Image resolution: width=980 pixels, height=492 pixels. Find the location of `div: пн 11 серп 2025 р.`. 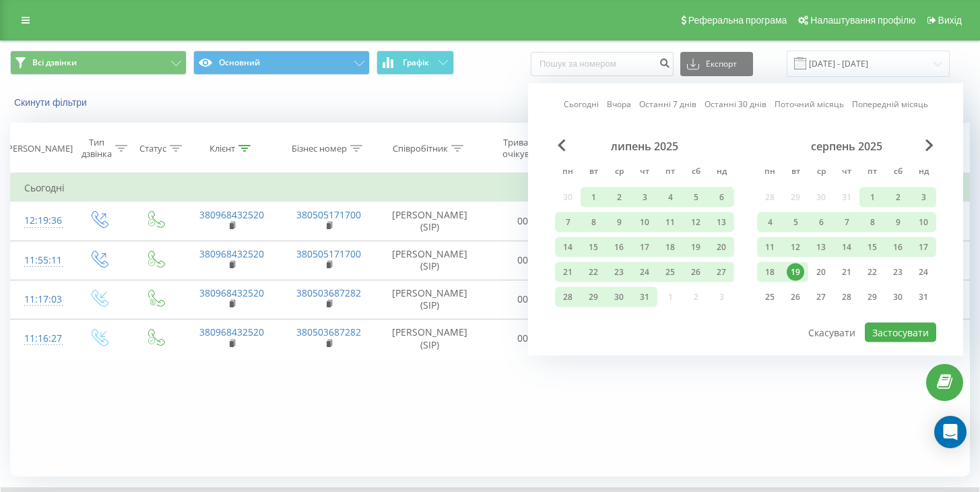

div: пн 11 серп 2025 р. is located at coordinates (769, 247).